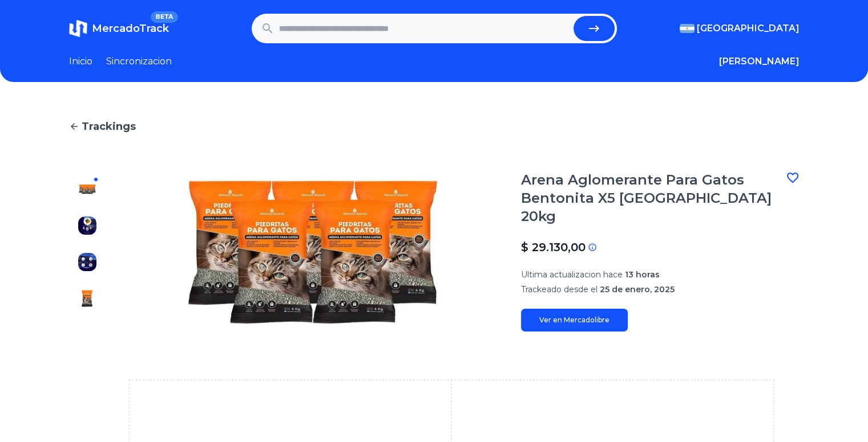 The height and width of the screenshot is (442, 868). What do you see at coordinates (119, 29) in the screenshot?
I see `a: MercadoTrackBETA` at bounding box center [119, 29].